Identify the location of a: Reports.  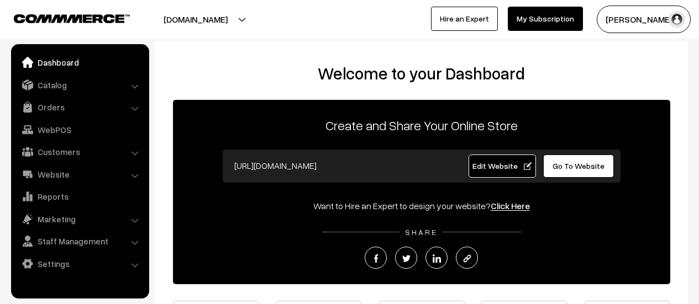
(80, 197).